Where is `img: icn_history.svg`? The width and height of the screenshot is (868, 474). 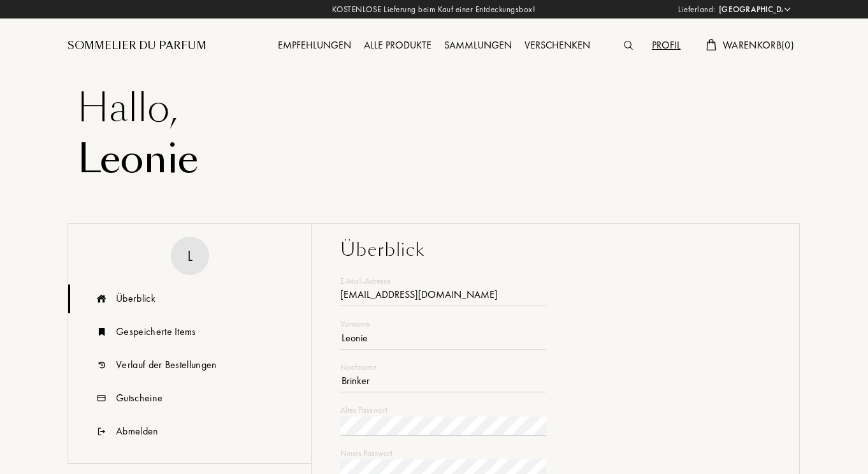
img: icn_history.svg is located at coordinates (102, 365).